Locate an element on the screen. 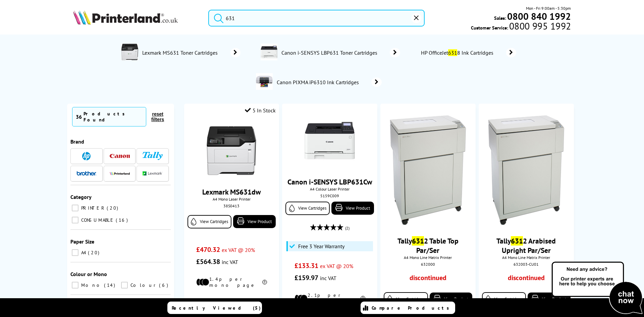 This screenshot has width=644, height=317. div: modal_delivery is located at coordinates (231, 303).